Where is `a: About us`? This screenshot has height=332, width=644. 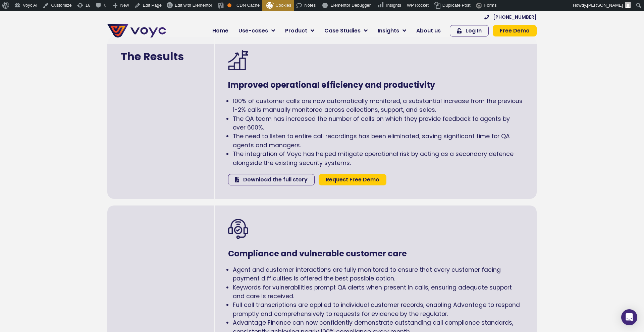
a: About us is located at coordinates (428, 31).